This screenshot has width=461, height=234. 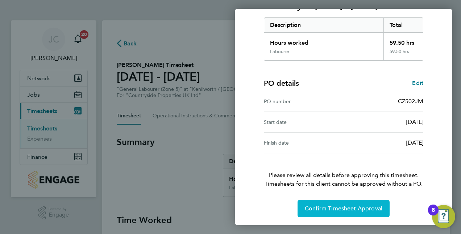 What do you see at coordinates (304, 143) in the screenshot?
I see `div: Finish date` at bounding box center [304, 143].